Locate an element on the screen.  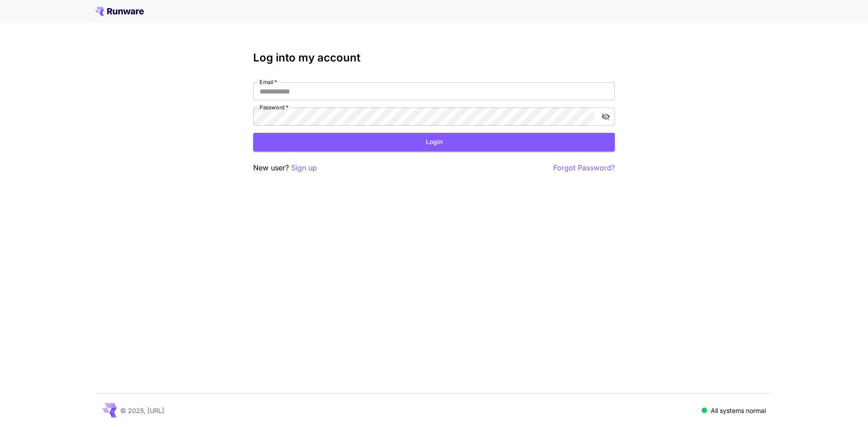
p: Sign up is located at coordinates (304, 167).